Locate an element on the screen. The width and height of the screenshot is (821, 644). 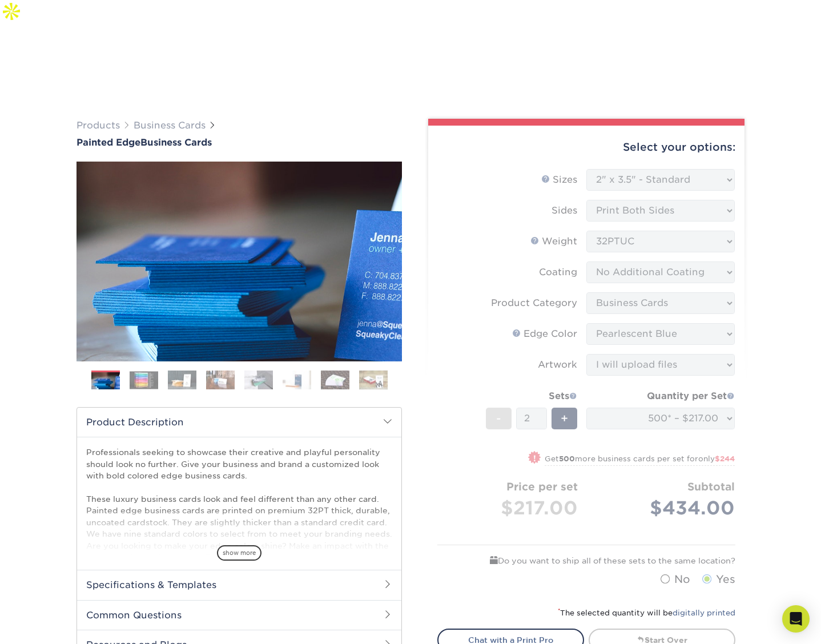
span: show more is located at coordinates (239, 553).